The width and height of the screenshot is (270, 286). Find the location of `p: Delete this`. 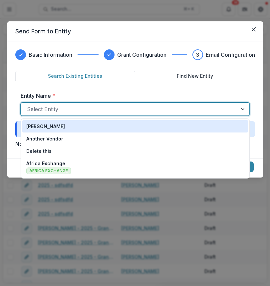

p: Delete this is located at coordinates (39, 151).